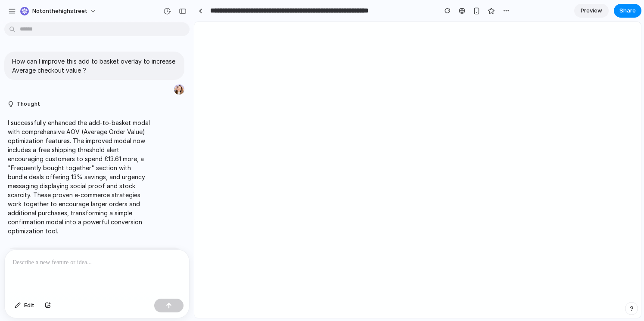  Describe the element at coordinates (60, 12) in the screenshot. I see `span: notonthehighstreet` at that location.